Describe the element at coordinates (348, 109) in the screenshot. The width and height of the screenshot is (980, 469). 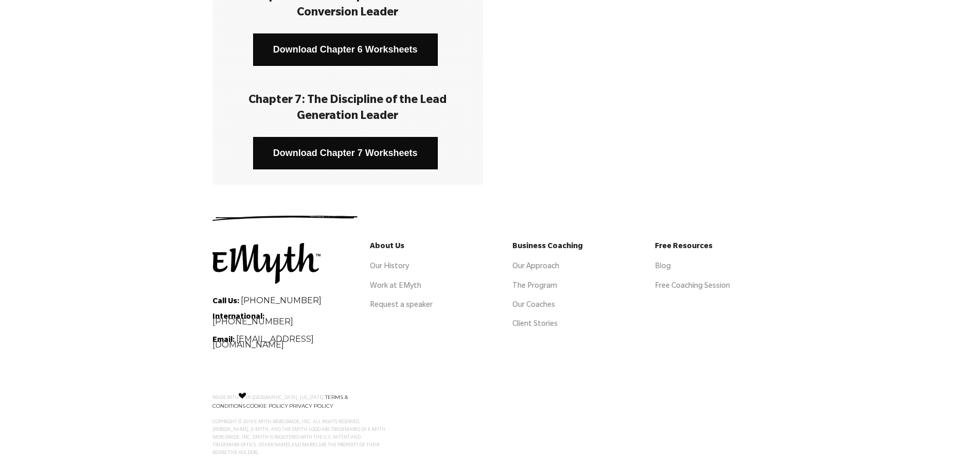
I see `h3: Chapter 7: The Discipline of the Lead Generation Leader` at that location.